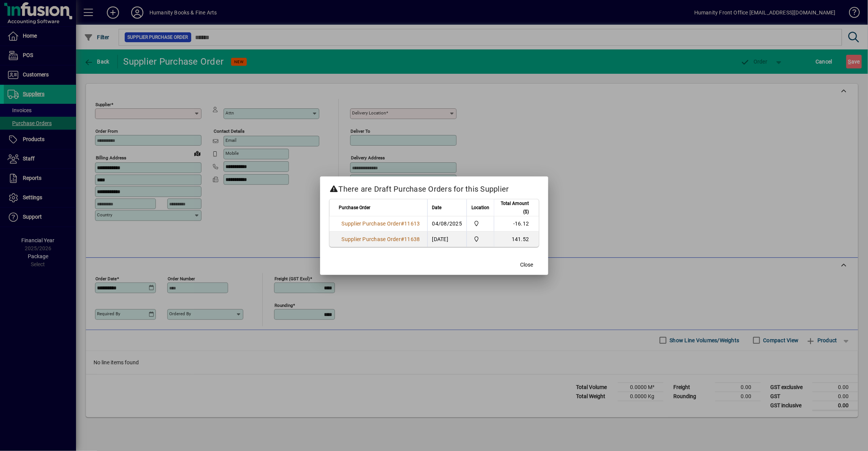 Image resolution: width=868 pixels, height=451 pixels. Describe the element at coordinates (413, 238) in the screenshot. I see `span: 11638` at that location.